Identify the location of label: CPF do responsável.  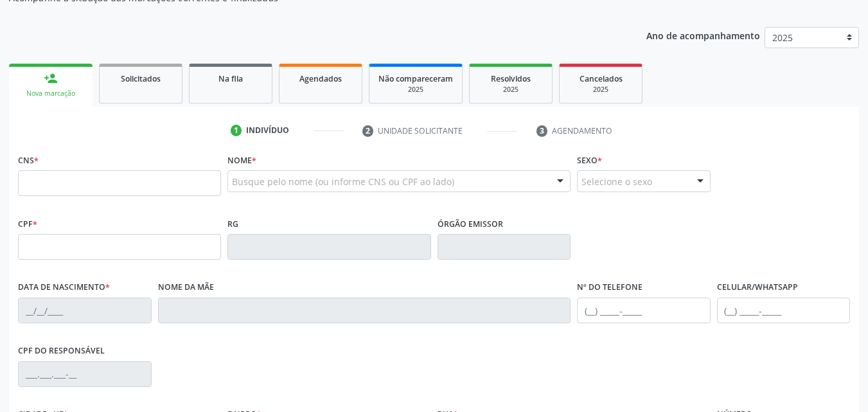
(61, 351).